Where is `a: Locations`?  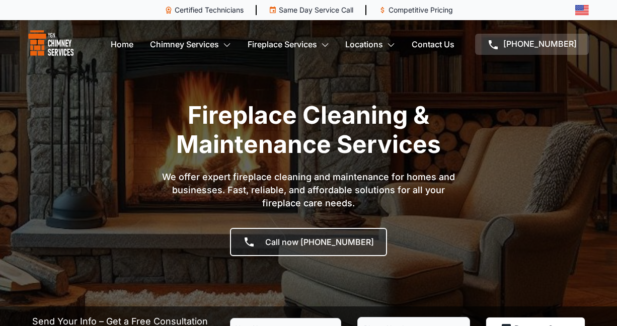 a: Locations is located at coordinates (370, 44).